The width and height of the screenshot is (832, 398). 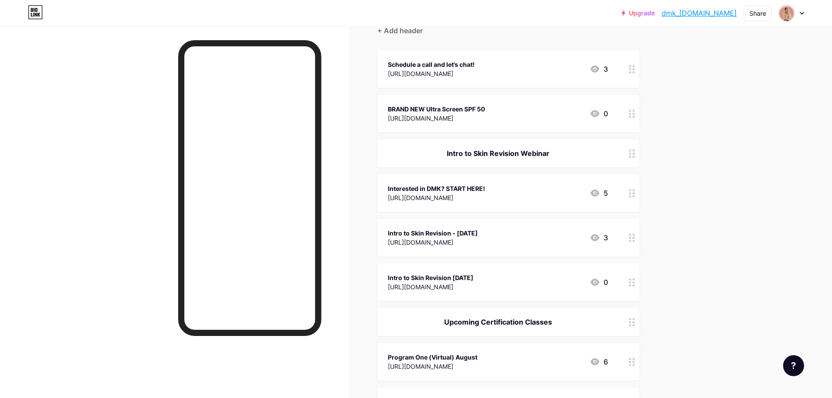 I want to click on a: Upgrade, so click(x=638, y=13).